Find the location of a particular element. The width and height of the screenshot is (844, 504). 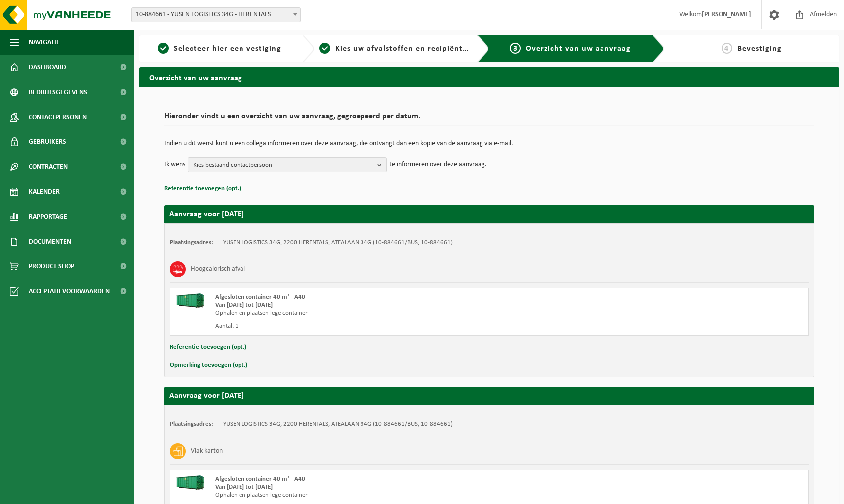

span: Acceptatievoorwaarden is located at coordinates (69, 291).